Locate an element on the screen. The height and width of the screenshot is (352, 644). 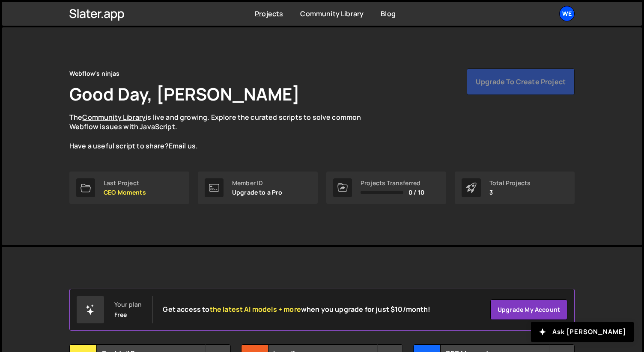
p: Upgrade to a Pro is located at coordinates (257, 192).